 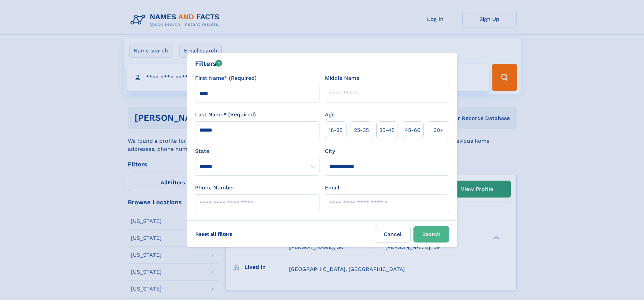 What do you see at coordinates (330, 115) in the screenshot?
I see `label: Age` at bounding box center [330, 115].